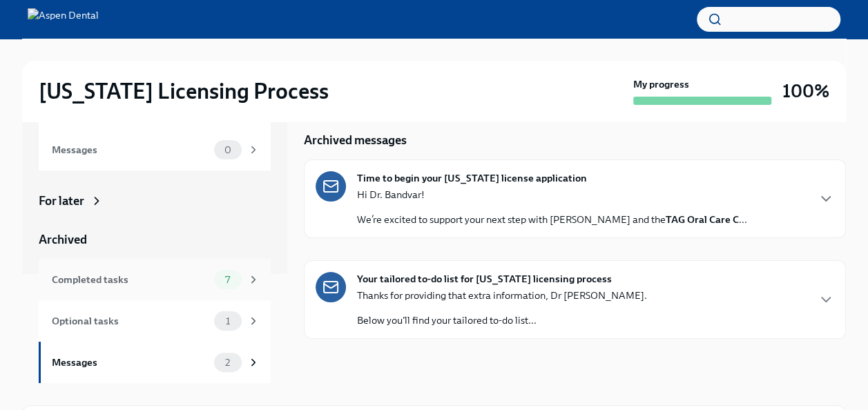 This screenshot has height=410, width=868. What do you see at coordinates (155, 239) in the screenshot?
I see `a: Archived` at bounding box center [155, 239].